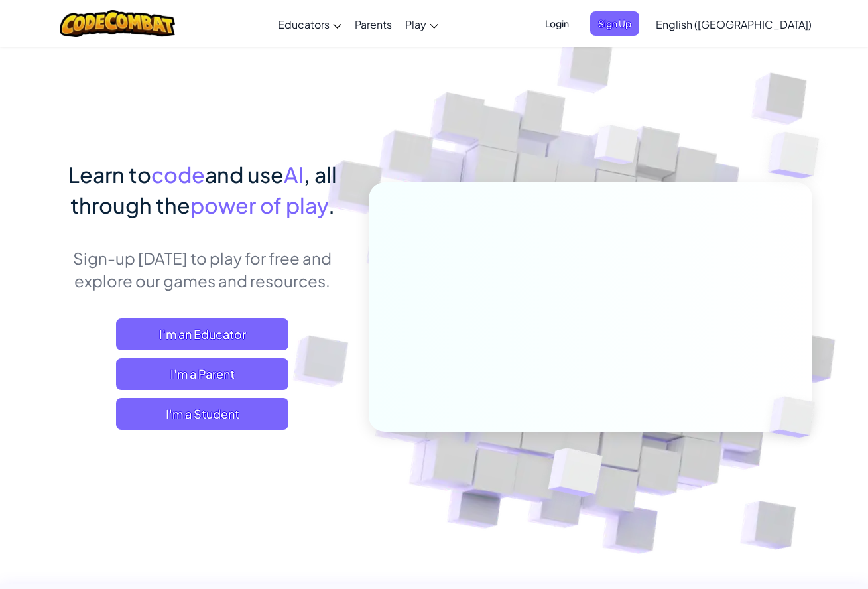 This screenshot has width=868, height=589. I want to click on span: code, so click(178, 174).